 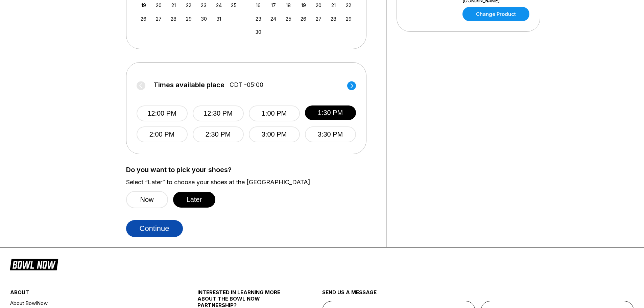 What do you see at coordinates (303, 5) in the screenshot?
I see `div: Choose Wednesday, November 19th, 2025` at bounding box center [303, 5].